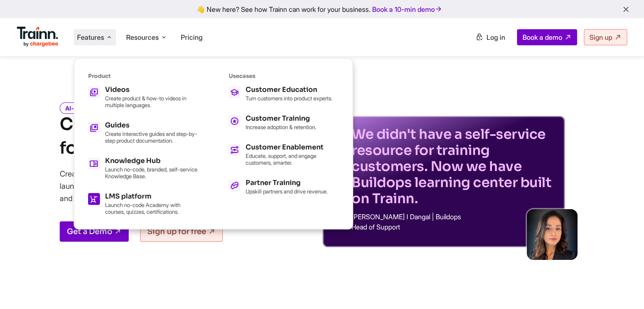 Image resolution: width=644 pixels, height=309 pixels. I want to click on span: Log in, so click(496, 37).